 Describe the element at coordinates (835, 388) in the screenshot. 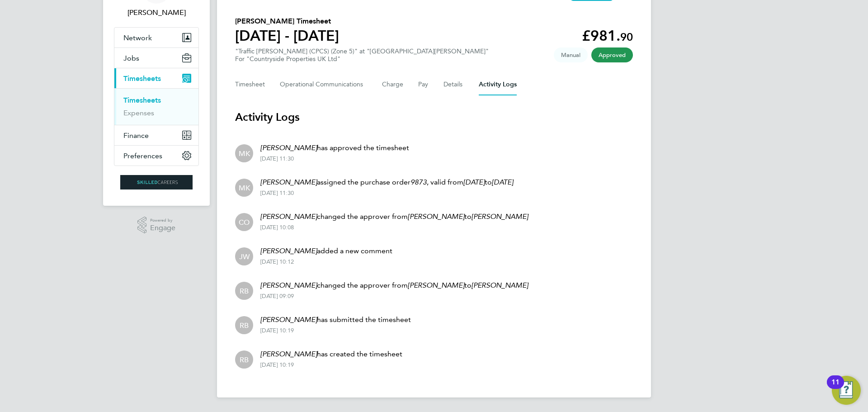

I see `div: 11` at that location.